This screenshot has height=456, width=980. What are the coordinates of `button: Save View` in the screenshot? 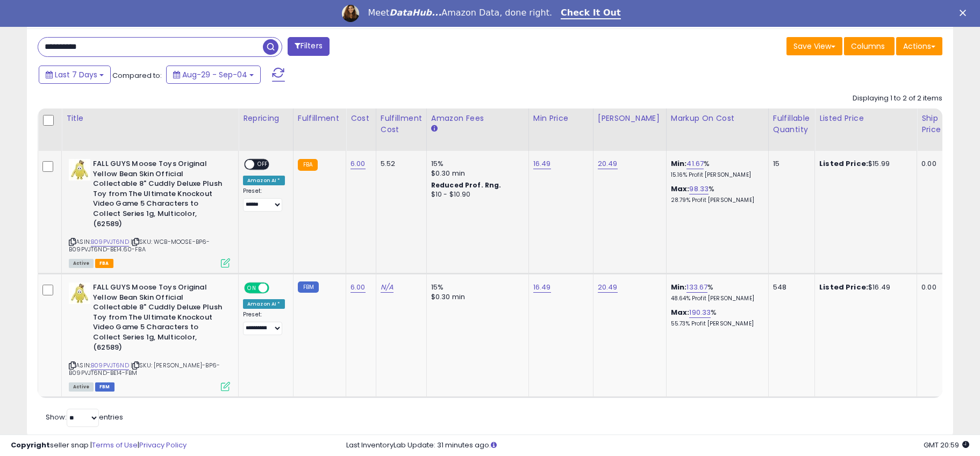 It's located at (814, 46).